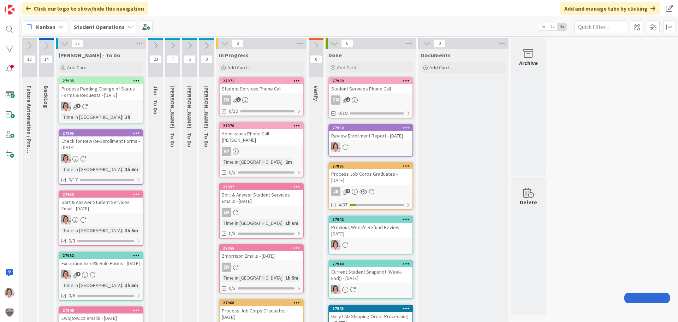 This screenshot has height=322, width=678. Describe the element at coordinates (89, 55) in the screenshot. I see `span: Emilie - To Do` at that location.